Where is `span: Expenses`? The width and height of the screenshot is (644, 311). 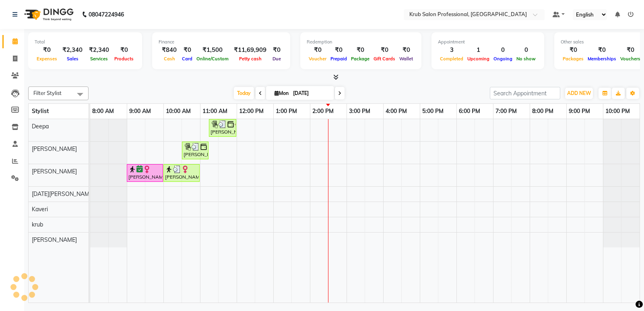 span: Expenses is located at coordinates (47, 59).